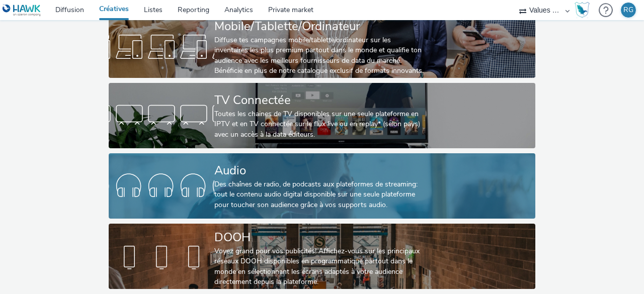 Image resolution: width=644 pixels, height=294 pixels. What do you see at coordinates (582, 10) in the screenshot?
I see `div: Hawk Academy` at bounding box center [582, 10].